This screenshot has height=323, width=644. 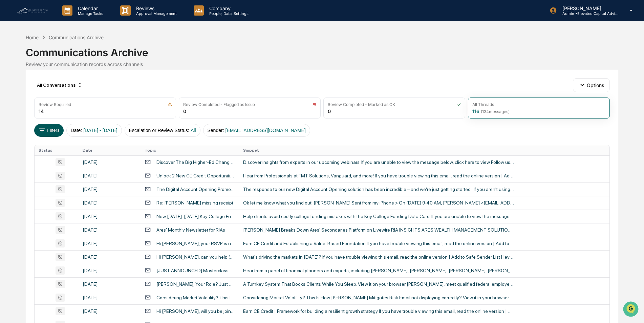 I want to click on div: All Conversations, so click(x=60, y=85).